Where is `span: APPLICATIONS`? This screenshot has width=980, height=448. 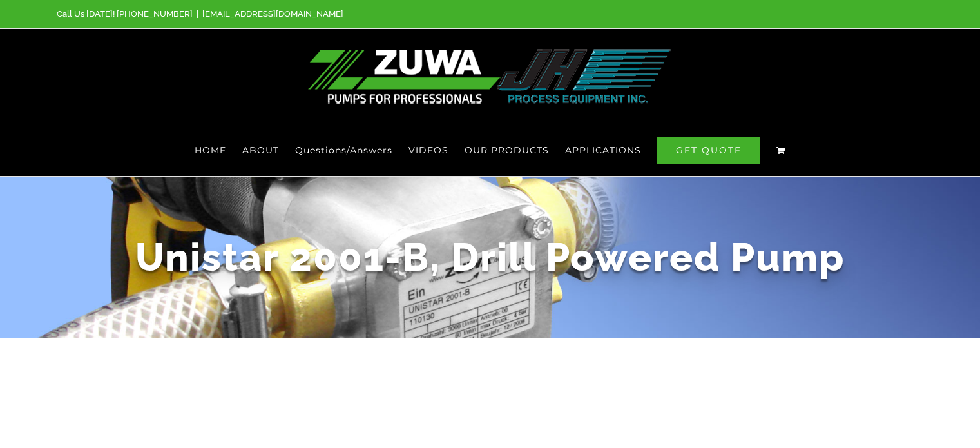
span: APPLICATIONS is located at coordinates (604, 150).